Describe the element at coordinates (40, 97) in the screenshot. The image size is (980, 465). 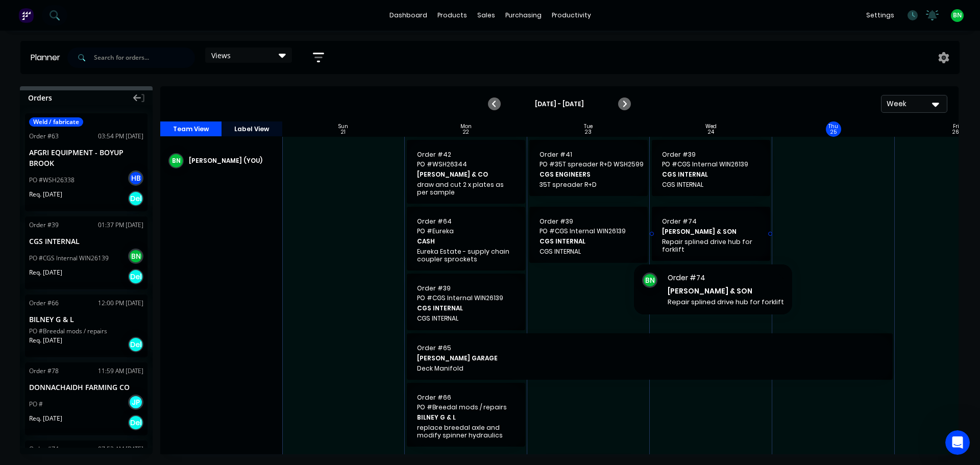
I see `span: Orders` at that location.